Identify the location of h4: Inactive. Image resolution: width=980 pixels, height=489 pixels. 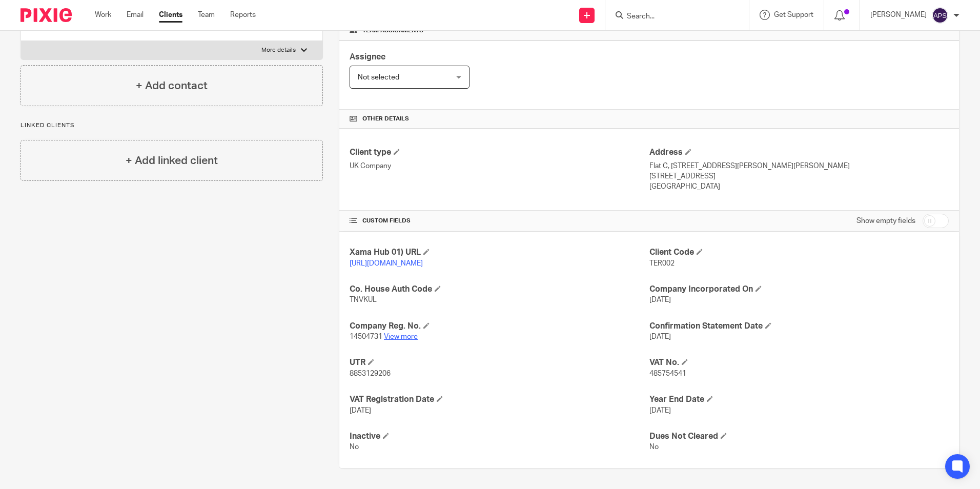
(499, 436).